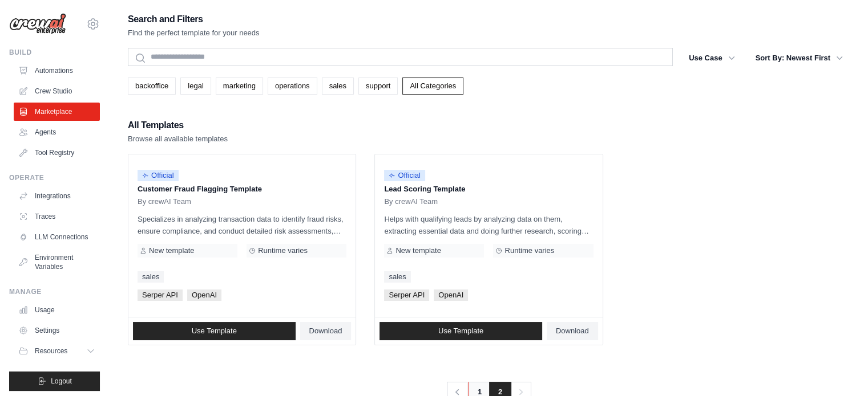  Describe the element at coordinates (293, 86) in the screenshot. I see `a: operations` at that location.